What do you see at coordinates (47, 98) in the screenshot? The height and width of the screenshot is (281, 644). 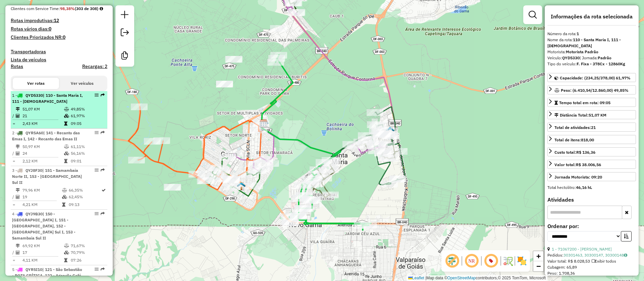 I see `span: 1 -` at bounding box center [47, 98].